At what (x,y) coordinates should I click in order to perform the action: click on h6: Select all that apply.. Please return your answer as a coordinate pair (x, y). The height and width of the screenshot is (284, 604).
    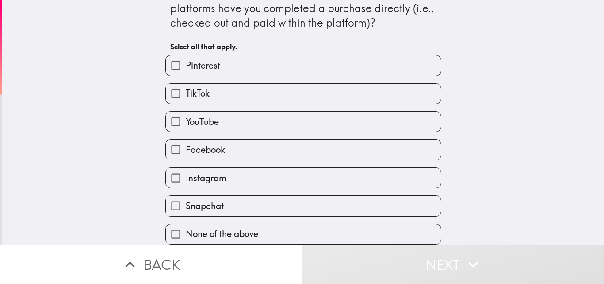
    Looking at the image, I should click on (303, 46).